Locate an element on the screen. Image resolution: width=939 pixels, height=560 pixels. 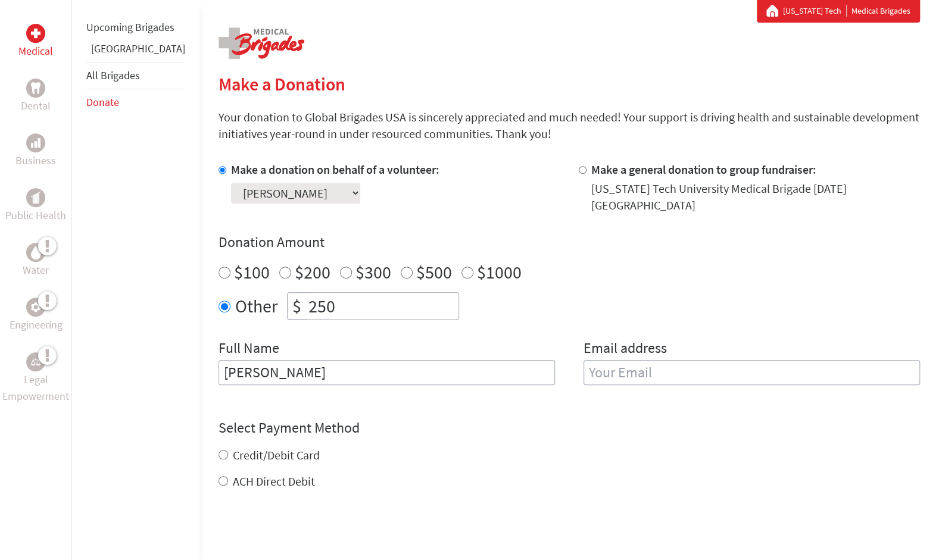
p: Dental is located at coordinates (36, 106).